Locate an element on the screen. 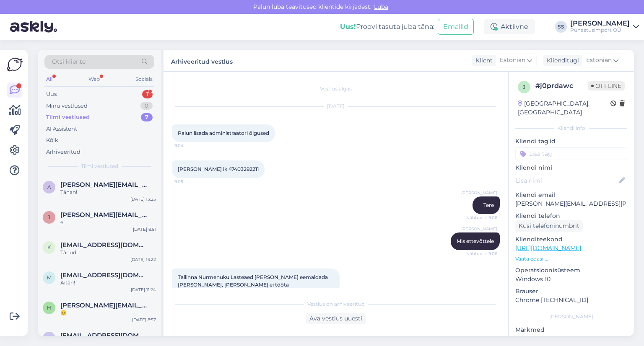 The width and height of the screenshot is (644, 346). p: Kliendi telefon is located at coordinates (571, 216).